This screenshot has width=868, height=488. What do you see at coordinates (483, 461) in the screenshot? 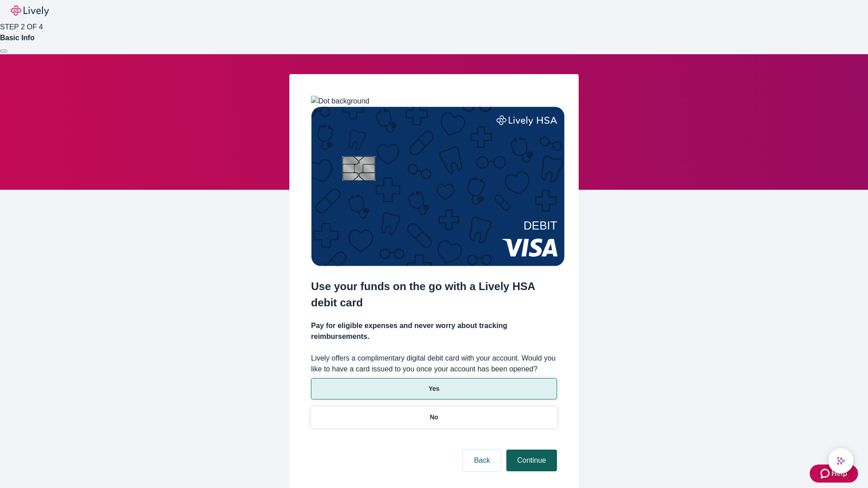
I see `button: Back` at bounding box center [483, 461].